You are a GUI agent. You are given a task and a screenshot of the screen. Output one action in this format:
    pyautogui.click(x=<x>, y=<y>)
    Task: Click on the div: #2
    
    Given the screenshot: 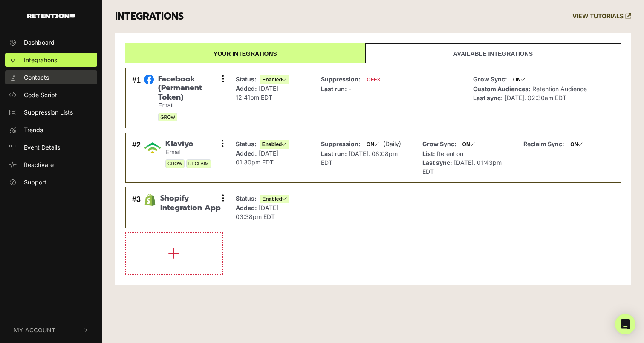 What is the action you would take?
    pyautogui.click(x=136, y=158)
    